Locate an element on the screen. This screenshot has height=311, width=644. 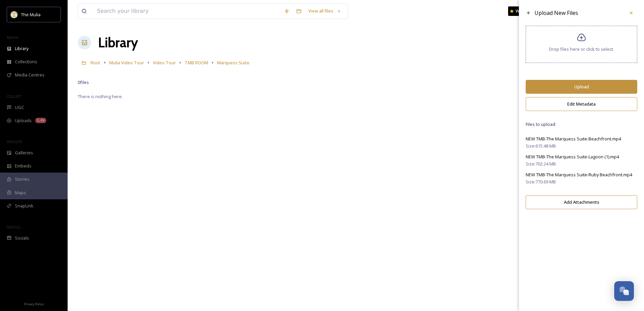
img: mulia_logo.png is located at coordinates (14, 15).